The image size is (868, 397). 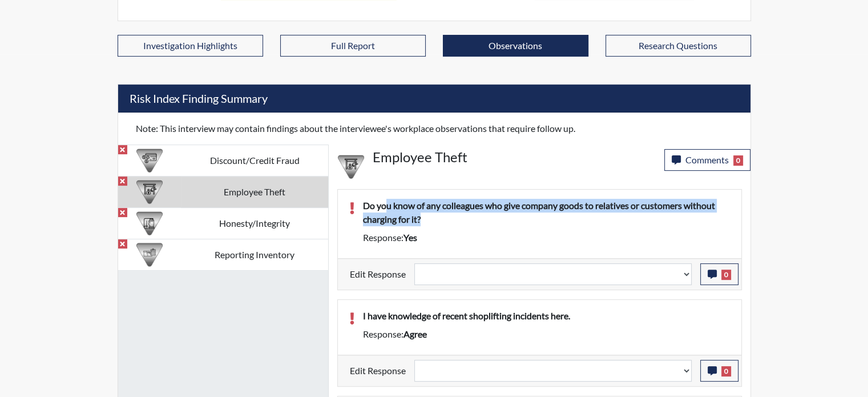 What do you see at coordinates (434, 128) in the screenshot?
I see `div: Note: This interview may contain findings about the interviewee's workplace observations that req...` at bounding box center [434, 128].